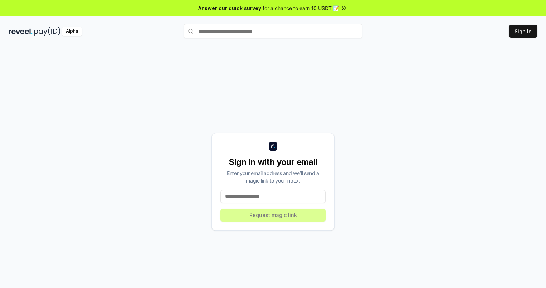  I want to click on img: logo_small, so click(273, 146).